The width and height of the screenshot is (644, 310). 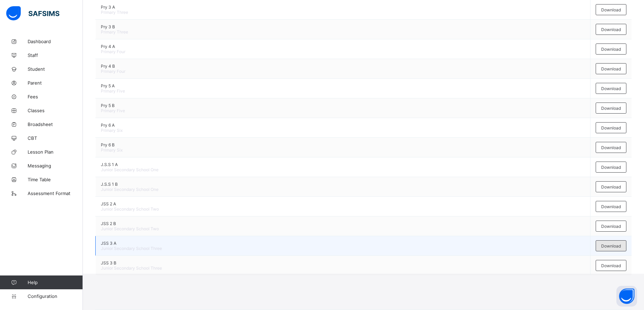 I want to click on span: Pry 4 B, so click(x=343, y=66).